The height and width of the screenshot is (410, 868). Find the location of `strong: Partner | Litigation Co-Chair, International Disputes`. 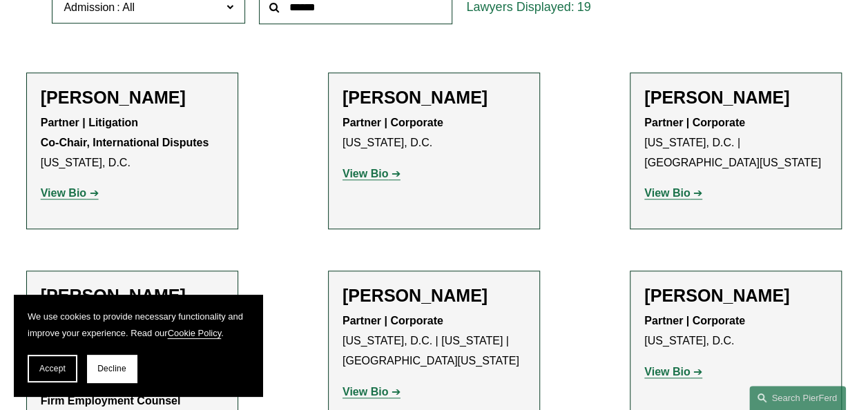

strong: Partner | Litigation Co-Chair, International Disputes is located at coordinates (125, 133).